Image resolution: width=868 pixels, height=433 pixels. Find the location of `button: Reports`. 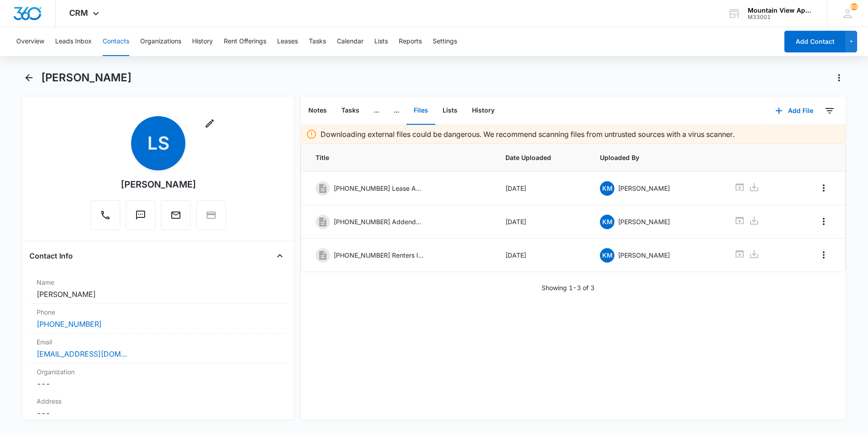

button: Reports is located at coordinates (410, 41).